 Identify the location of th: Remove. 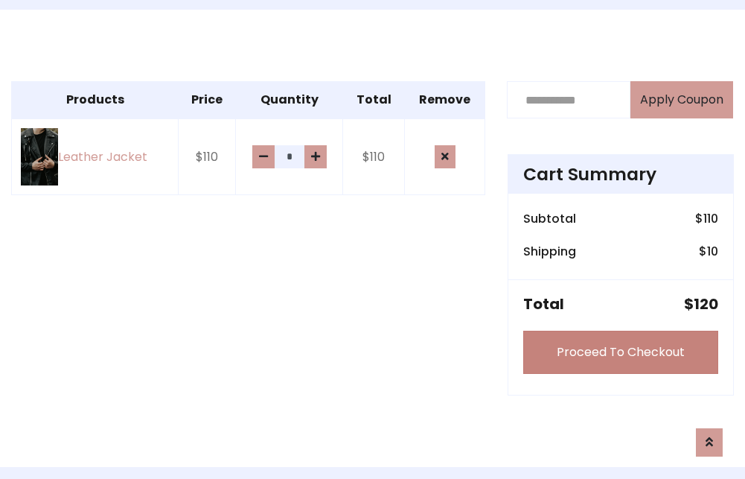
(445, 101).